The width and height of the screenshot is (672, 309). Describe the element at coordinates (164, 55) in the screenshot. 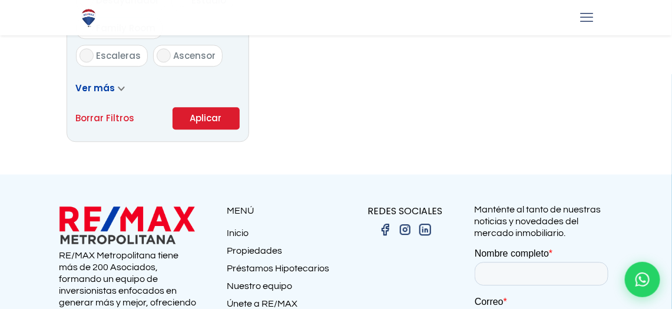

I see `input: Ascensor` at that location.